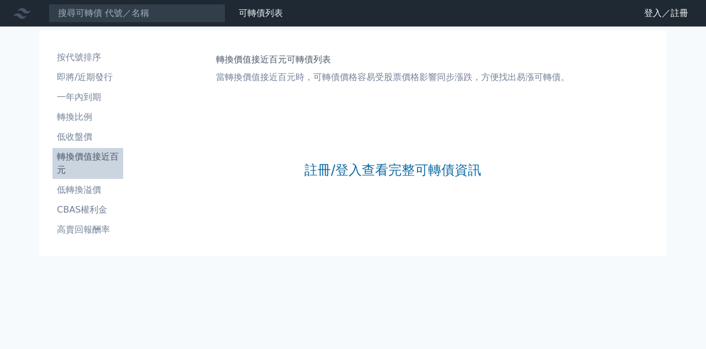 This screenshot has width=706, height=349. I want to click on a: CBAS權利金, so click(88, 210).